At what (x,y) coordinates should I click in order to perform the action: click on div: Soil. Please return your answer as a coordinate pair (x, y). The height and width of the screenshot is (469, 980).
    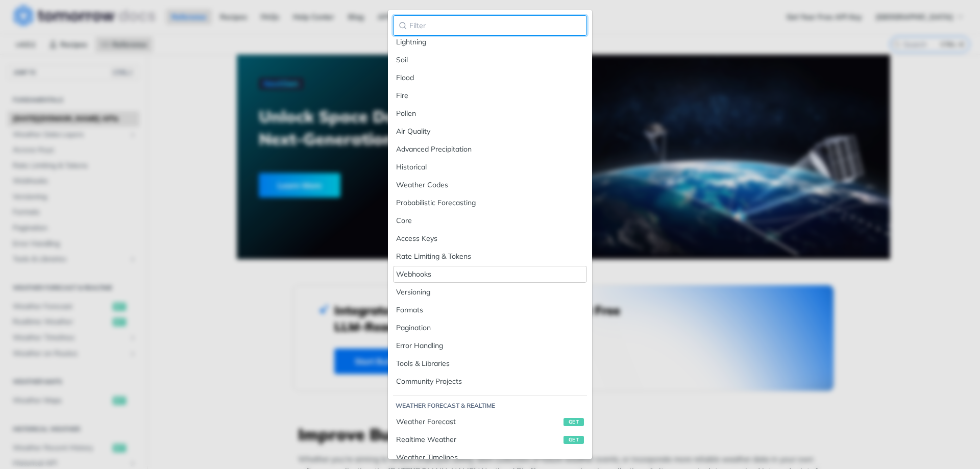
    Looking at the image, I should click on (490, 60).